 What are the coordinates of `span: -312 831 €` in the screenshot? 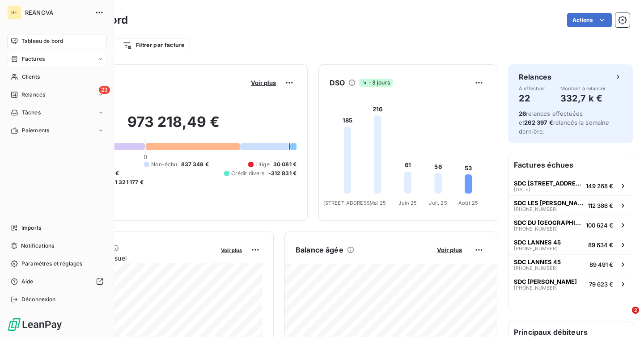 It's located at (283, 173).